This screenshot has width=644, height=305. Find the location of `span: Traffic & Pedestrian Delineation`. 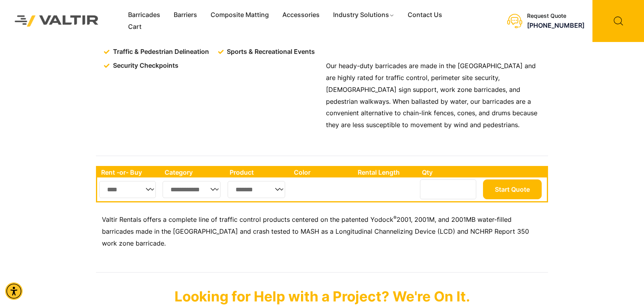

span: Traffic & Pedestrian Delineation is located at coordinates (160, 52).